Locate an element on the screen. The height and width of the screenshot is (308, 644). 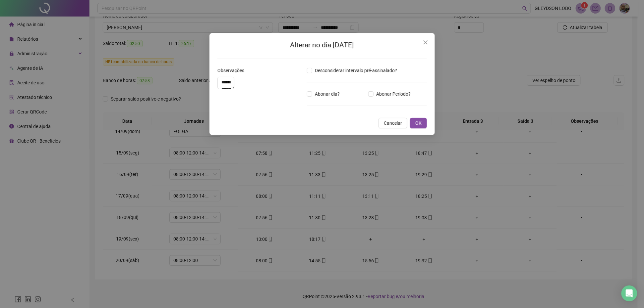
span: Cancelar is located at coordinates (393, 123).